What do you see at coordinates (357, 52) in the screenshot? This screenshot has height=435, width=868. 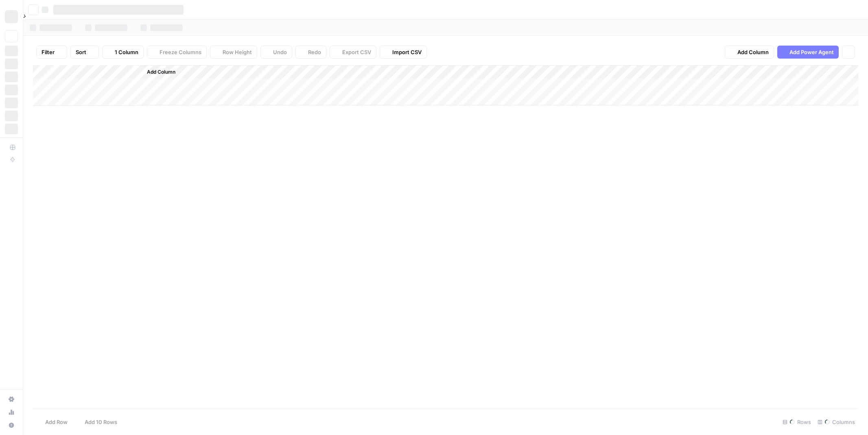 I see `span: Export CSV` at bounding box center [357, 52].